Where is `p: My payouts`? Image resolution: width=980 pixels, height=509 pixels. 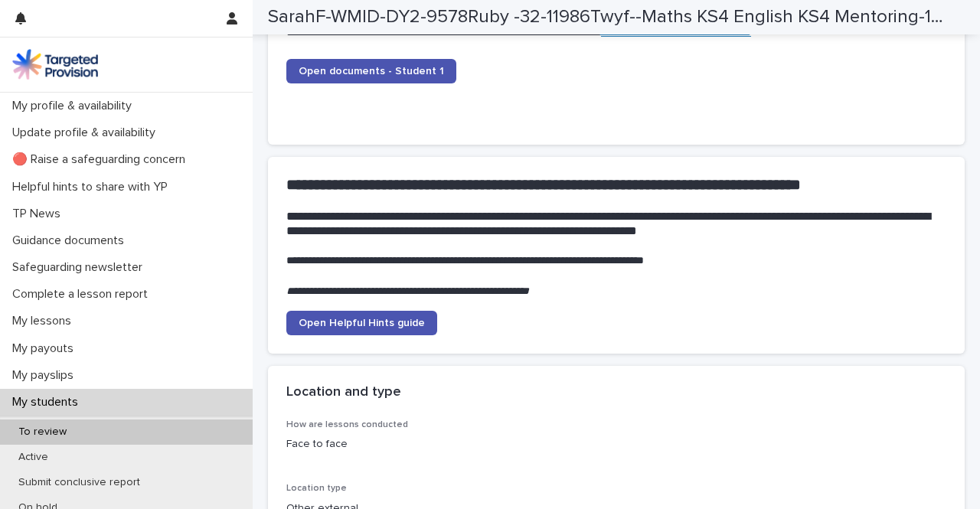 p: My payouts is located at coordinates (46, 349).